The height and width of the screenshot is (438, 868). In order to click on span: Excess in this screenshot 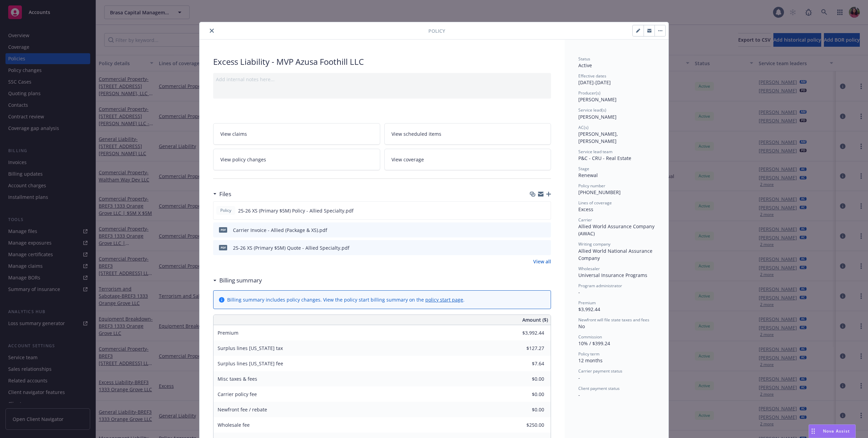, I will do `click(586, 209)`.